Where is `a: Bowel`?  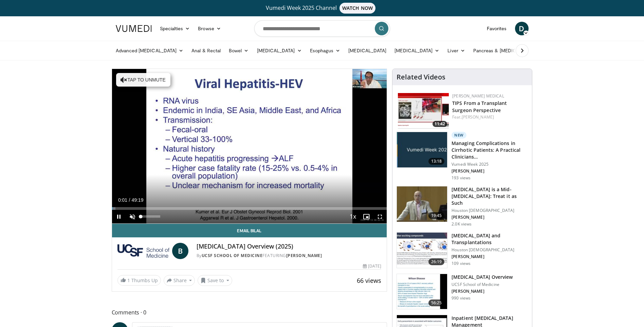
a: Bowel is located at coordinates (239, 51).